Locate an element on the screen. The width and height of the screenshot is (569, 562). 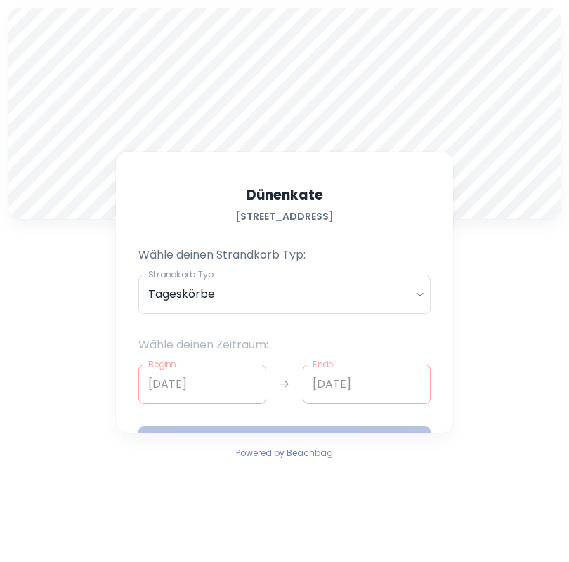
span: Powered by Beachbag is located at coordinates (284, 452).